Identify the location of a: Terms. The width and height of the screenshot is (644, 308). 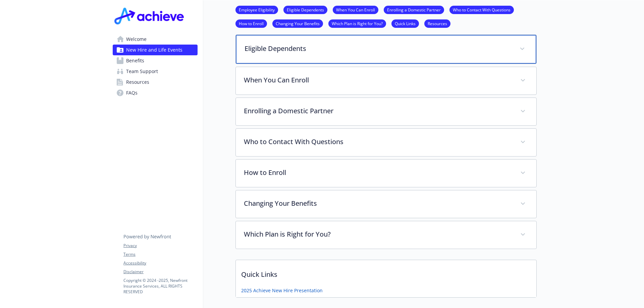
(161, 254).